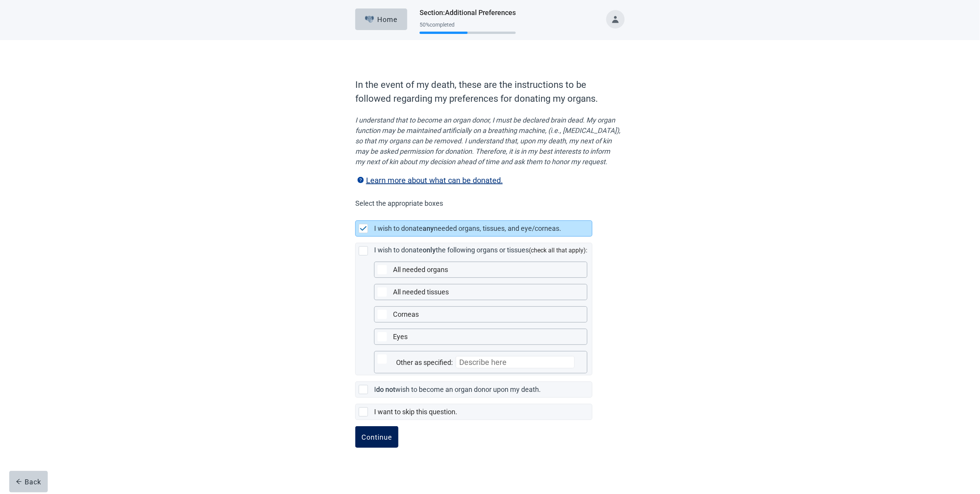 This screenshot has width=980, height=494. I want to click on button: Toggle account menu, so click(616, 20).